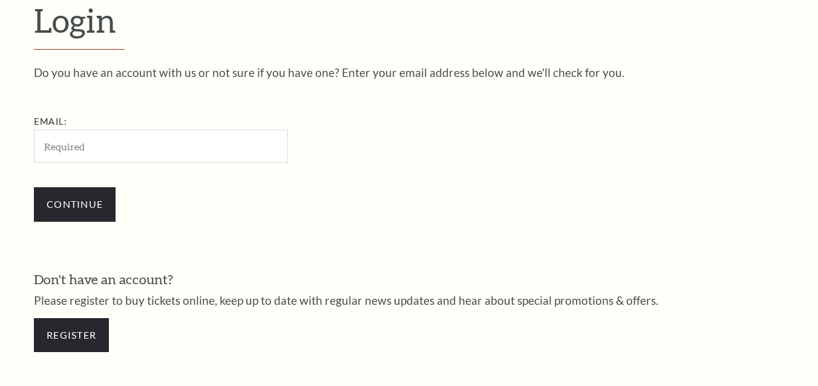  I want to click on input: Continue, so click(74, 204).